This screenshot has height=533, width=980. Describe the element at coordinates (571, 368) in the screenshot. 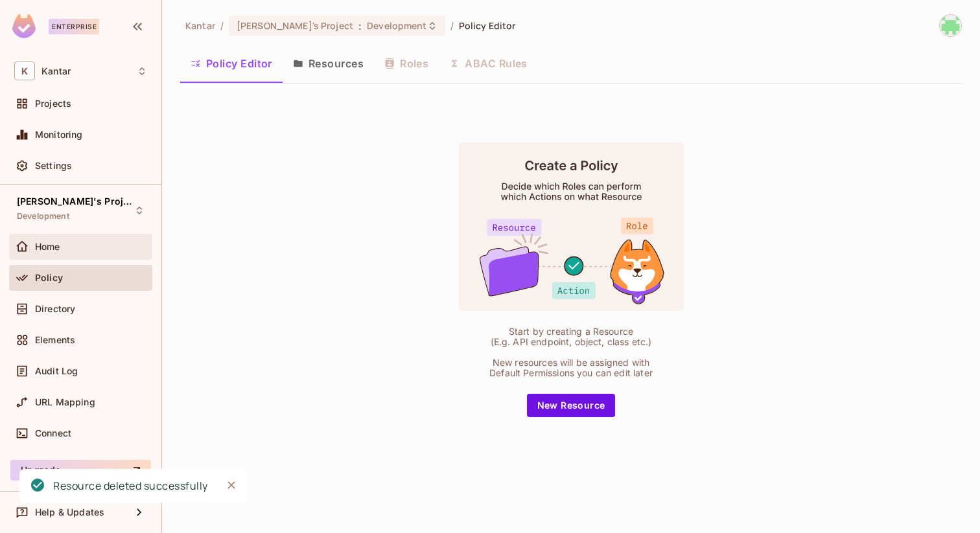

I see `div: New resources will be assigned with Default Permissions you can edit later` at that location.